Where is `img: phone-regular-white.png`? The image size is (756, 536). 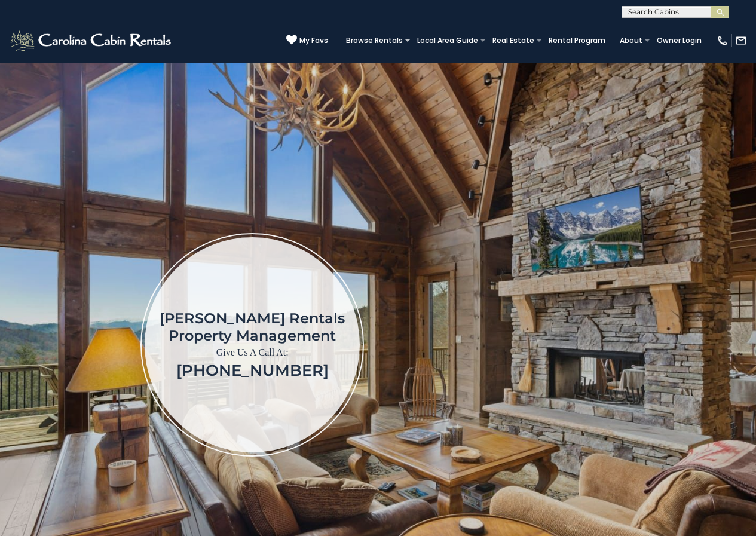 img: phone-regular-white.png is located at coordinates (722, 41).